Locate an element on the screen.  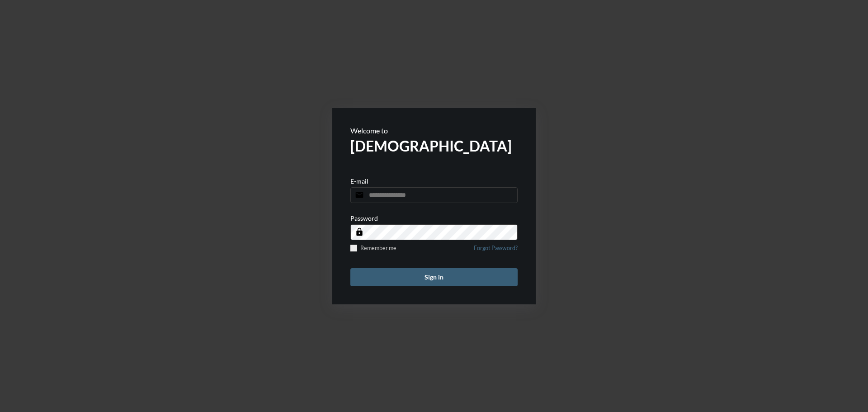
button: Sign in is located at coordinates (434, 277).